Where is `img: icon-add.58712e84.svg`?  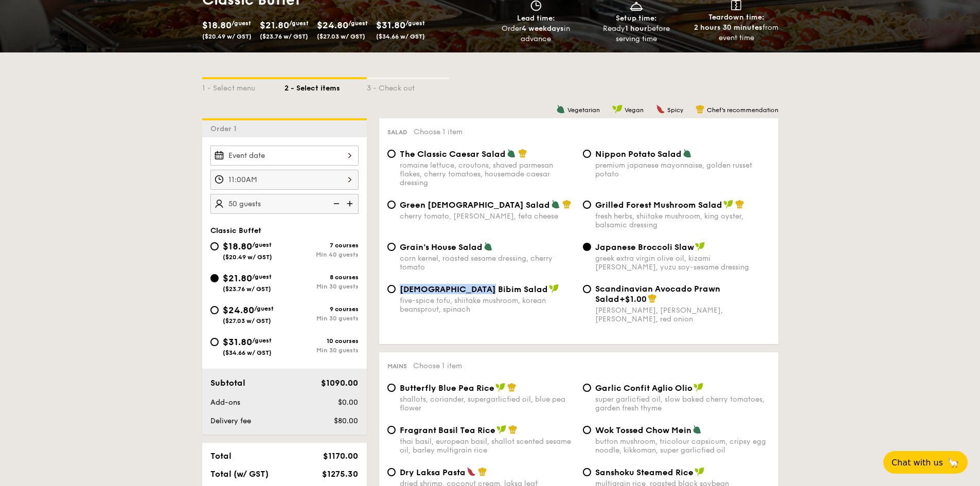
img: icon-add.58712e84.svg is located at coordinates (351, 203).